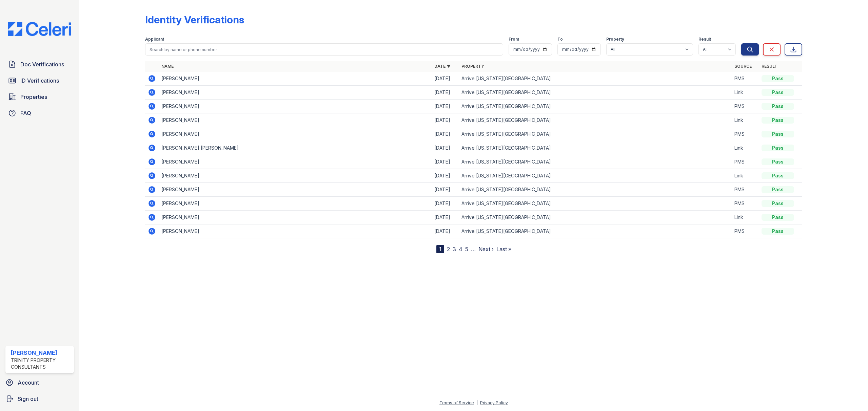  Describe the element at coordinates (40, 399) in the screenshot. I see `a: Sign out` at that location.